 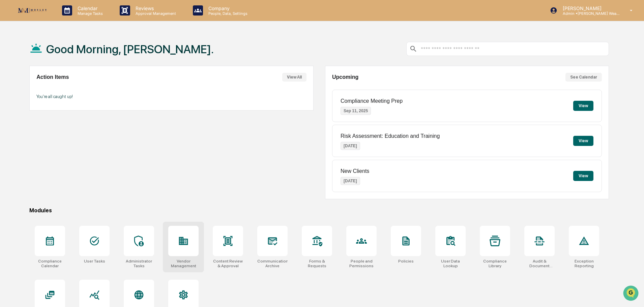 What do you see at coordinates (584, 77) in the screenshot?
I see `a: See Calendar` at bounding box center [584, 77].